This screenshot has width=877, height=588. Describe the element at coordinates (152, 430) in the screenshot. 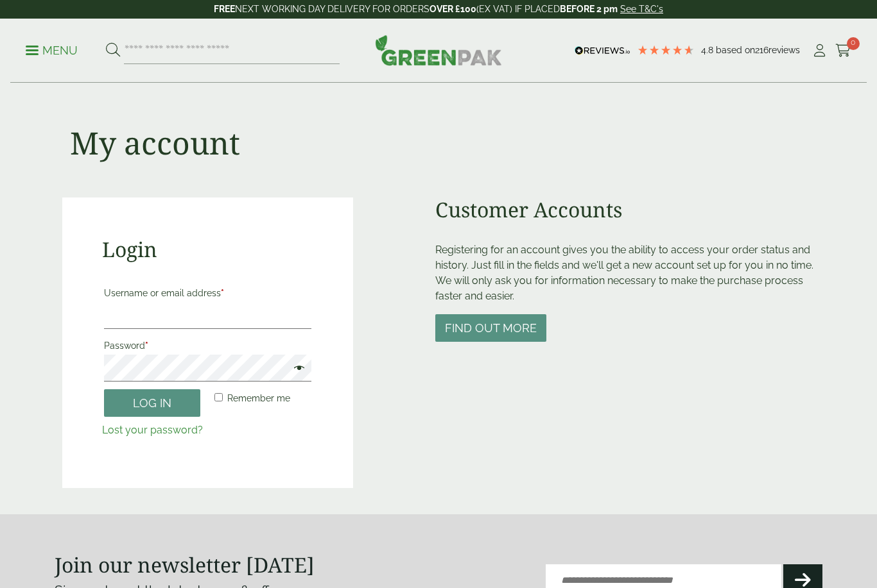

I see `a: Lost your password?` at that location.